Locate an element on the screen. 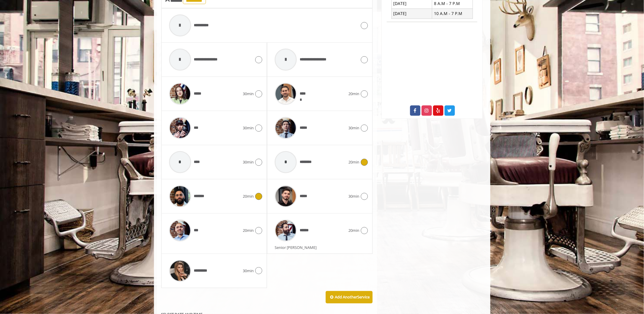 This screenshot has width=644, height=314. button: Add AnotherService is located at coordinates (349, 297).